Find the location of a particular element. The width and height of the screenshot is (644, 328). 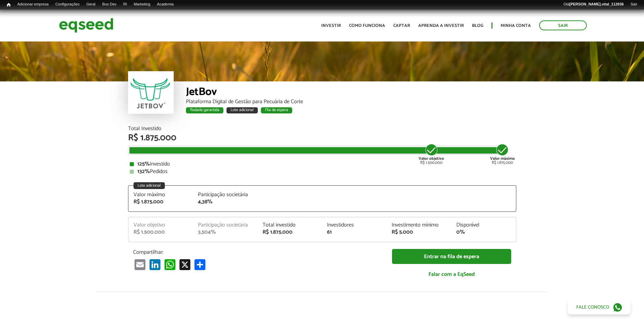

div: Fila de espera is located at coordinates (277, 110).